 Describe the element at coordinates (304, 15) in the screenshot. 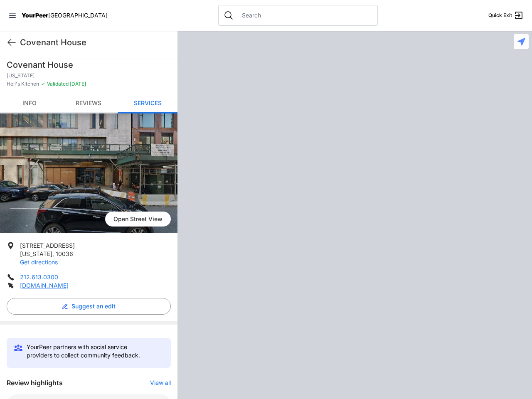

I see `input: Search` at that location.